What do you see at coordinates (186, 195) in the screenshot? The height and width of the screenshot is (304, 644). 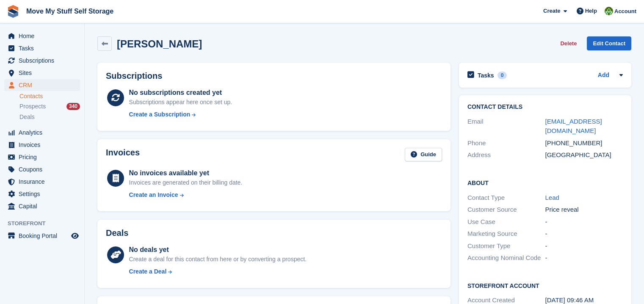 I see `a: Create an Invoice` at bounding box center [186, 195].